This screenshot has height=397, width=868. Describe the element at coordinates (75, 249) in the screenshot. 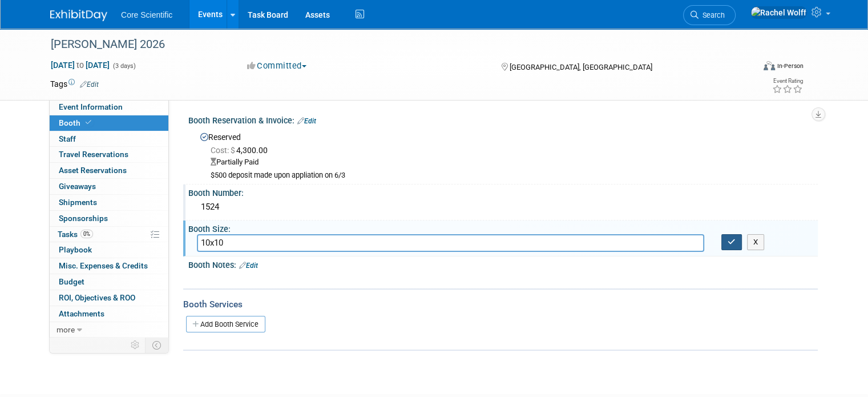

I see `span: Playbook` at that location.